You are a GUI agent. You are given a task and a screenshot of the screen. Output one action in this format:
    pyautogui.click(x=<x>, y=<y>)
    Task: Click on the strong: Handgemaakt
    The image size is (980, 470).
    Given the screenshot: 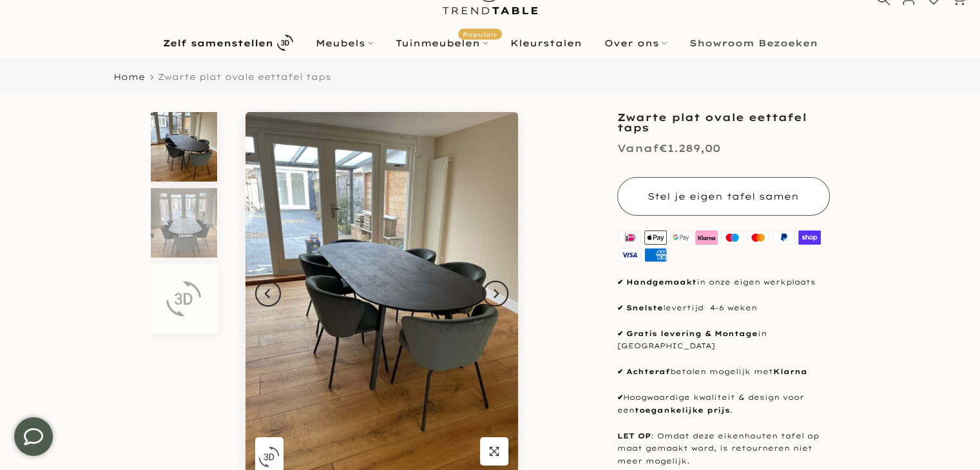 What is the action you would take?
    pyautogui.click(x=661, y=282)
    